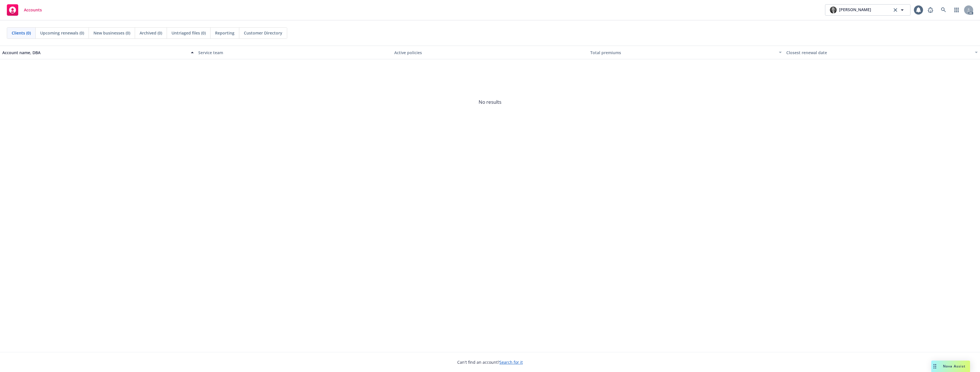 This screenshot has height=372, width=980. What do you see at coordinates (944, 10) in the screenshot?
I see `a: Search` at bounding box center [944, 10].